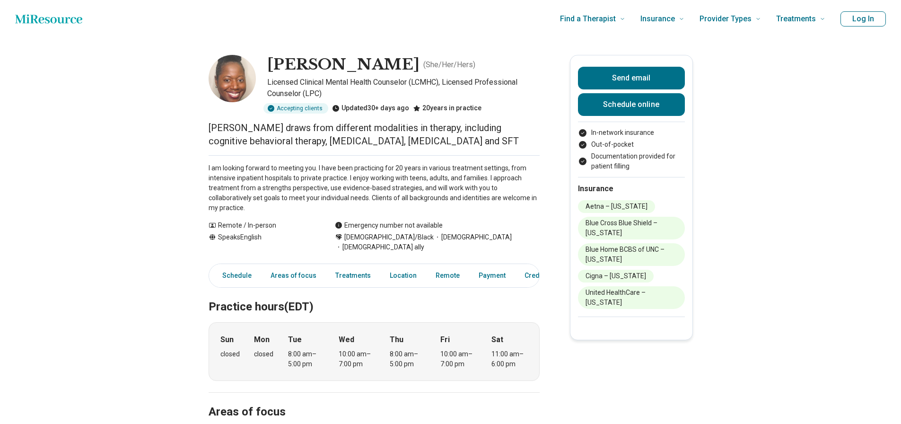 The width and height of the screenshot is (901, 424). Describe the element at coordinates (448, 275) in the screenshot. I see `a: Remote` at that location.